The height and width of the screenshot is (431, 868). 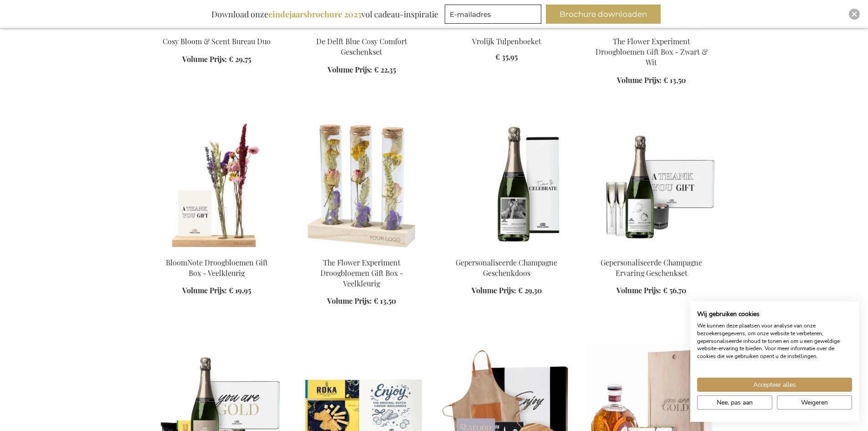 I want to click on a: Volume Prijs: € 56,70, so click(x=651, y=290).